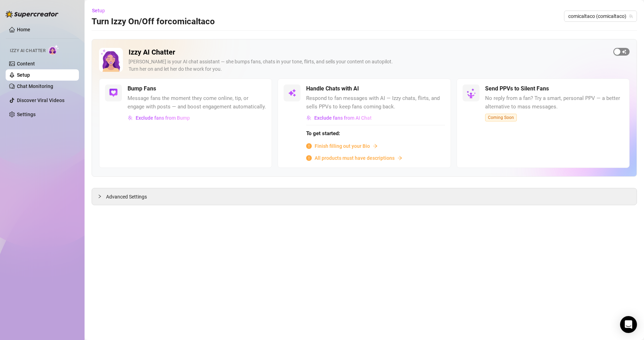  What do you see at coordinates (98, 10) in the screenshot?
I see `span: Setup` at bounding box center [98, 10].